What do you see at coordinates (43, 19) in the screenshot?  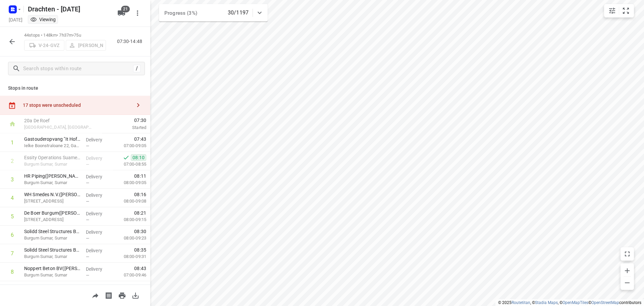 I see `div: You are currently in view mode. To make any changes, go to edit project.` at bounding box center [43, 19].